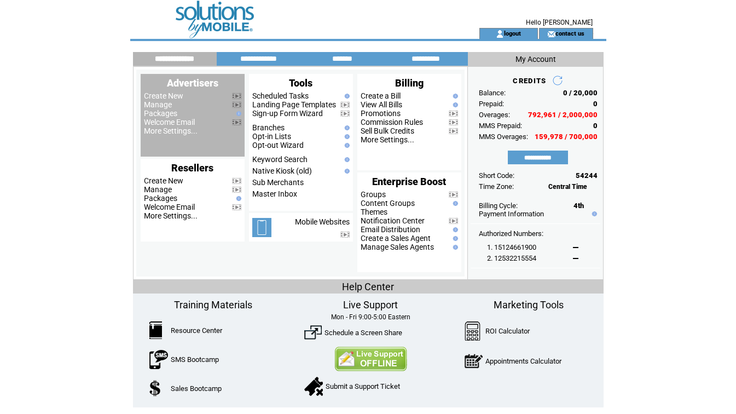  What do you see at coordinates (278, 182) in the screenshot?
I see `a: Sub Merchants` at bounding box center [278, 182].